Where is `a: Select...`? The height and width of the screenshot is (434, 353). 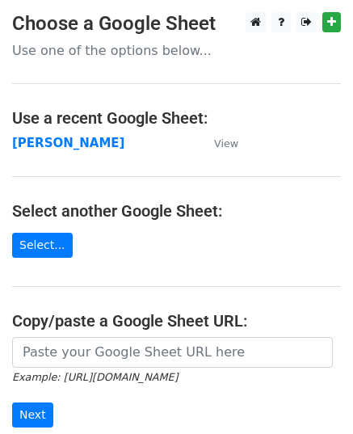
a: Select... is located at coordinates (42, 245).